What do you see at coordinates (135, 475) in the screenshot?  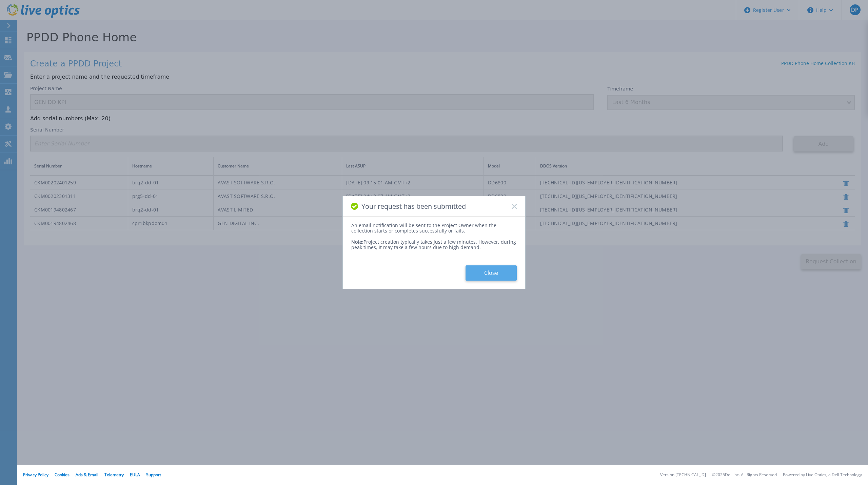 I see `a: EULA` at bounding box center [135, 475].